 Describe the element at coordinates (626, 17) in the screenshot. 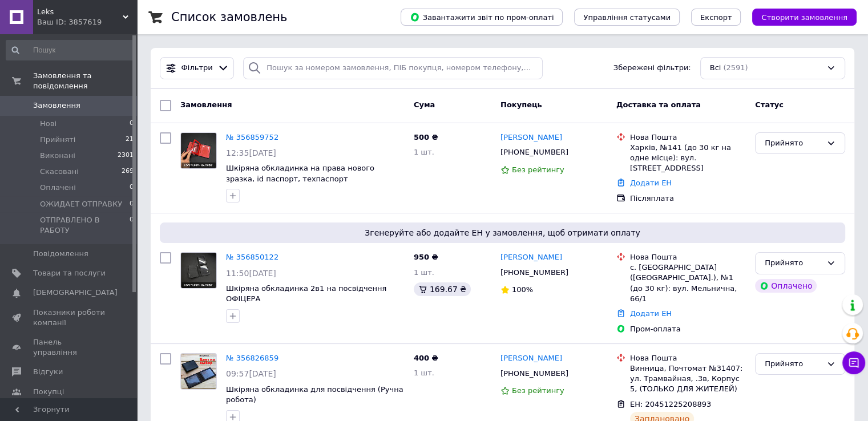

I see `span: Управління статусами` at that location.